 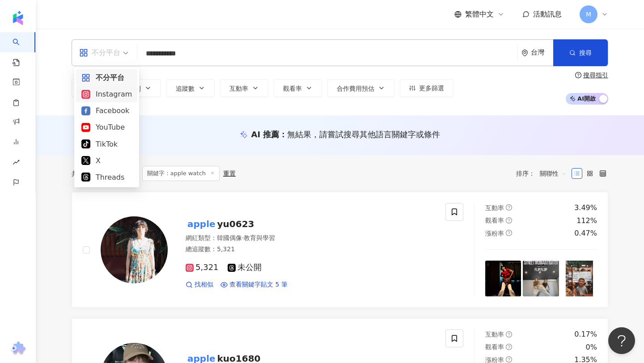 What do you see at coordinates (93, 88) in the screenshot?
I see `button: 類型` at bounding box center [93, 88].